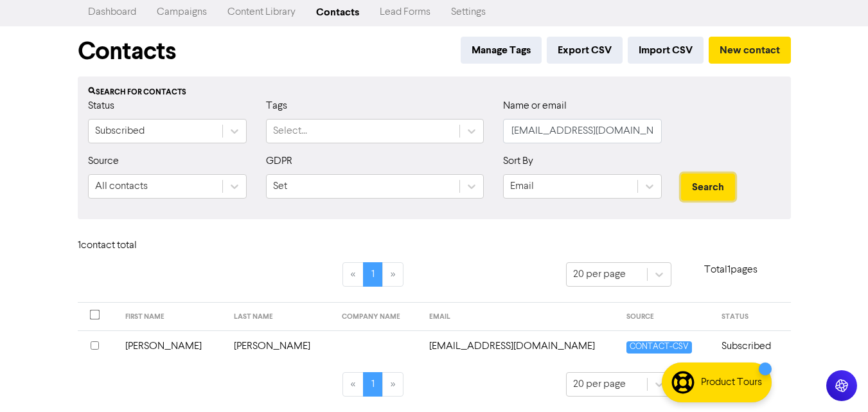  What do you see at coordinates (534, 106) in the screenshot?
I see `label: Name or email` at bounding box center [534, 106].